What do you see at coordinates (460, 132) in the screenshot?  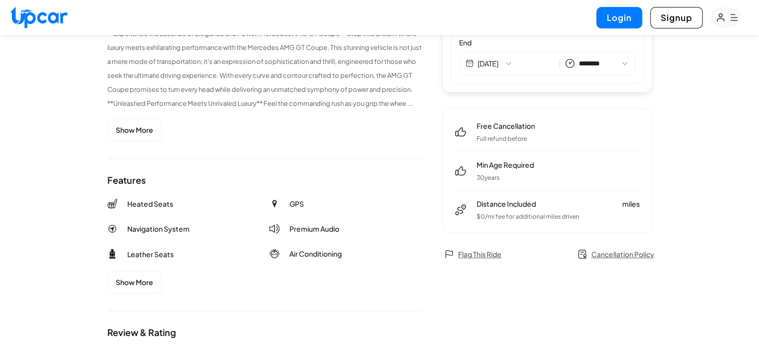 I see `img: free-cancel` at bounding box center [460, 132].